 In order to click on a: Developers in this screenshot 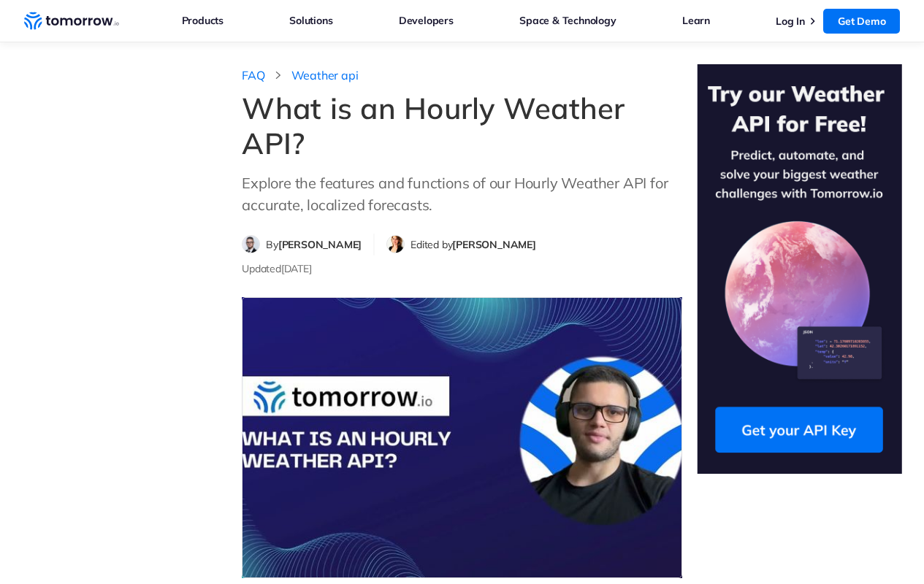, I will do `click(425, 20)`.